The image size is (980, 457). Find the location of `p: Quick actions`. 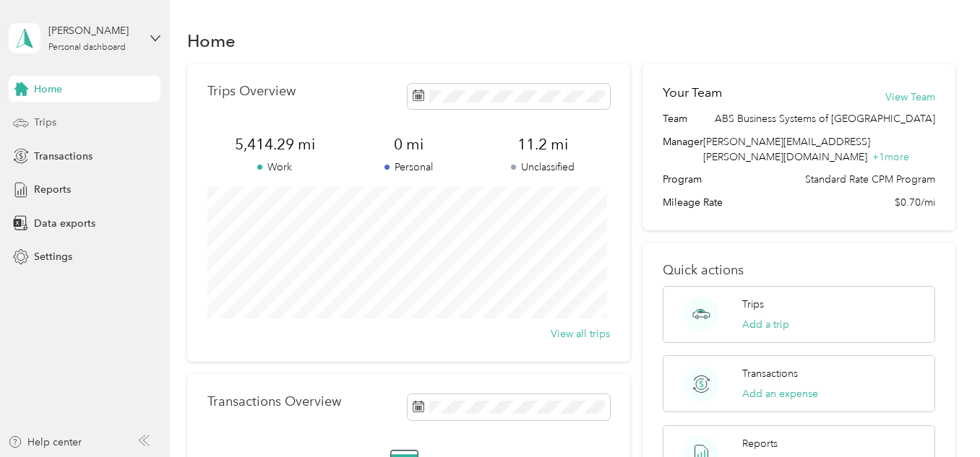

p: Quick actions is located at coordinates (798, 270).